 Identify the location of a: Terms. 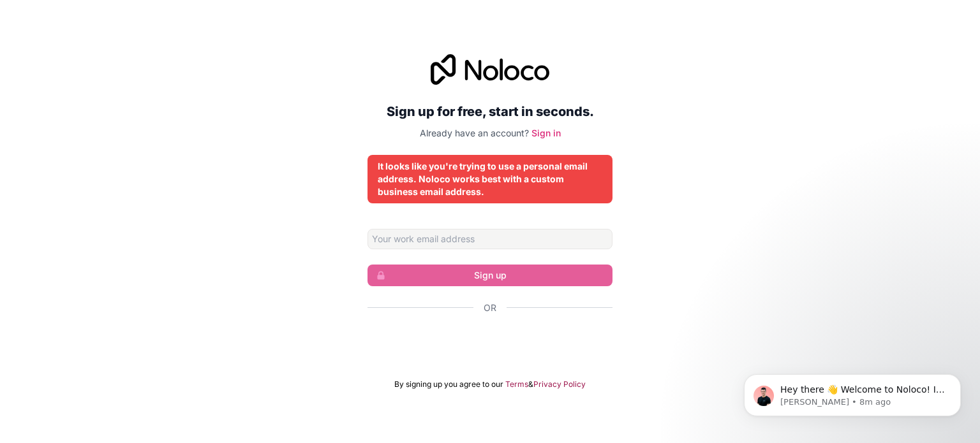
(517, 385).